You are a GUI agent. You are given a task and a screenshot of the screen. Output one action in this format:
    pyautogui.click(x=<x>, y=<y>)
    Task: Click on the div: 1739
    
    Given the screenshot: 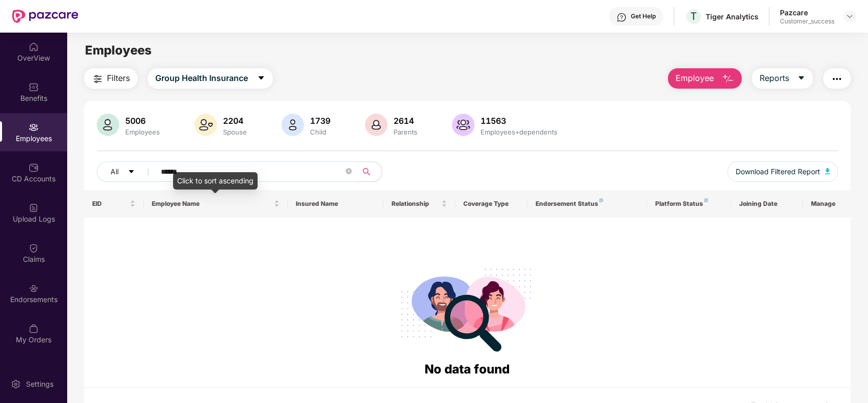 What is the action you would take?
    pyautogui.click(x=321, y=121)
    